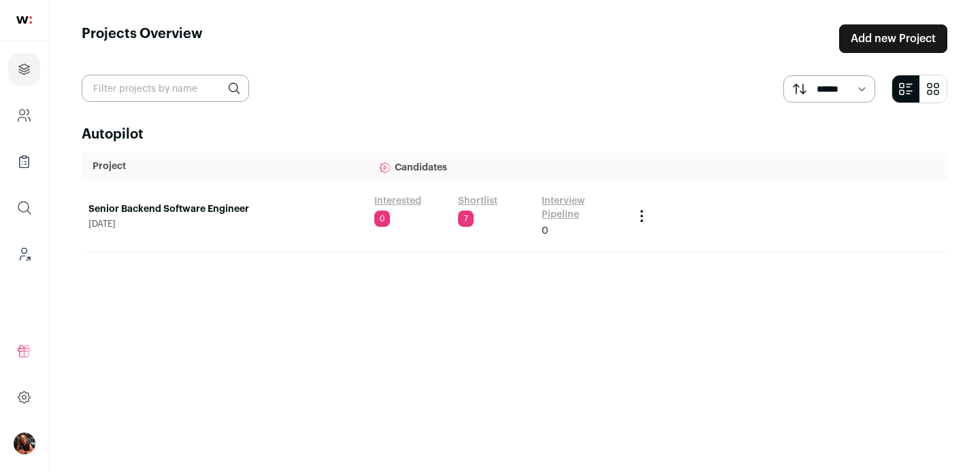  Describe the element at coordinates (892, 39) in the screenshot. I see `a: Add new Project` at that location.